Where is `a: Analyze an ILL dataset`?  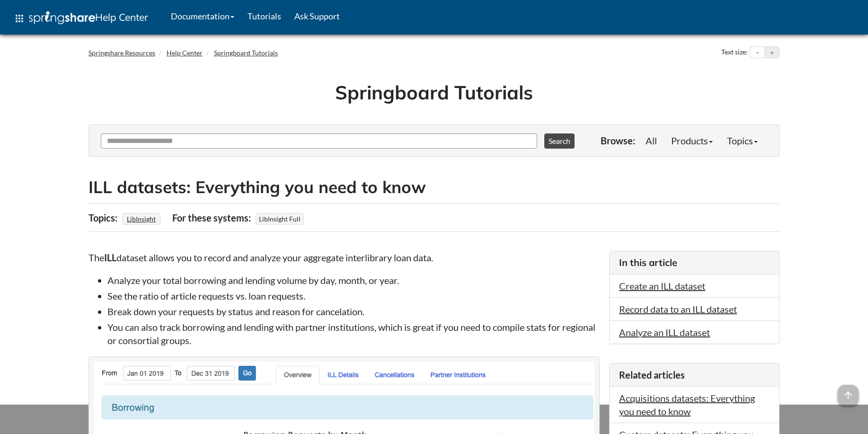 a: Analyze an ILL dataset is located at coordinates (664, 332).